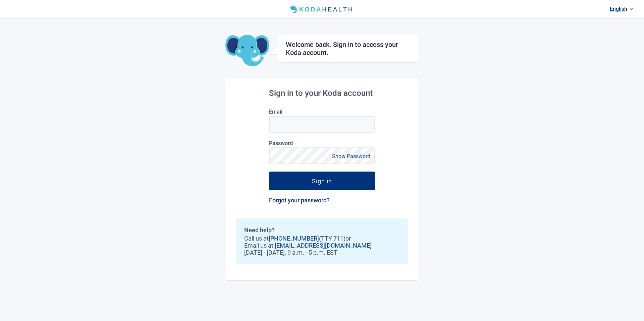 The image size is (644, 321). I want to click on button: Show Password, so click(351, 156).